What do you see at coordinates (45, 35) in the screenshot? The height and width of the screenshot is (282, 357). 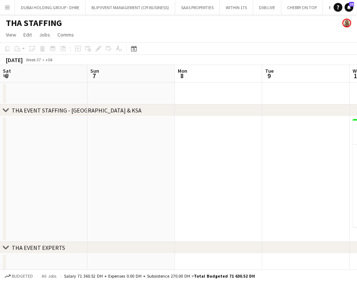 I see `span: Jobs` at bounding box center [45, 35].